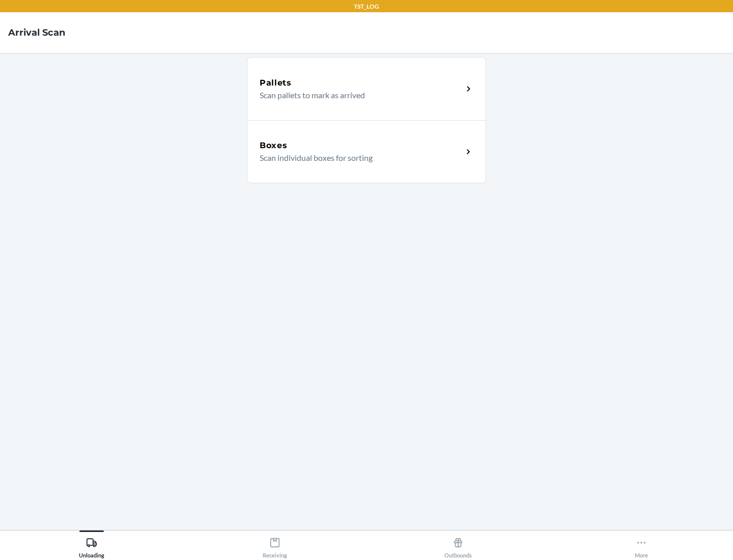 This screenshot has width=733, height=560. What do you see at coordinates (366, 152) in the screenshot?
I see `a: BoxesScan individual boxes for sorting` at bounding box center [366, 152].